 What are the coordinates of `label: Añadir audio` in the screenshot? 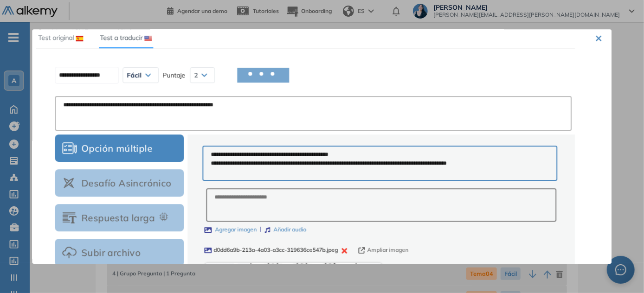 It's located at (286, 230).